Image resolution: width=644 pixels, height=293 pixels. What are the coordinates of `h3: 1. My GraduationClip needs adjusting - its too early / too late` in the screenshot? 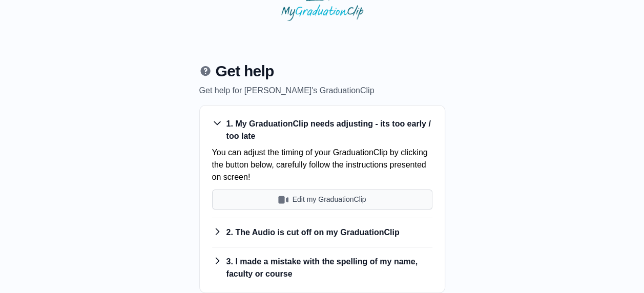 It's located at (322, 130).